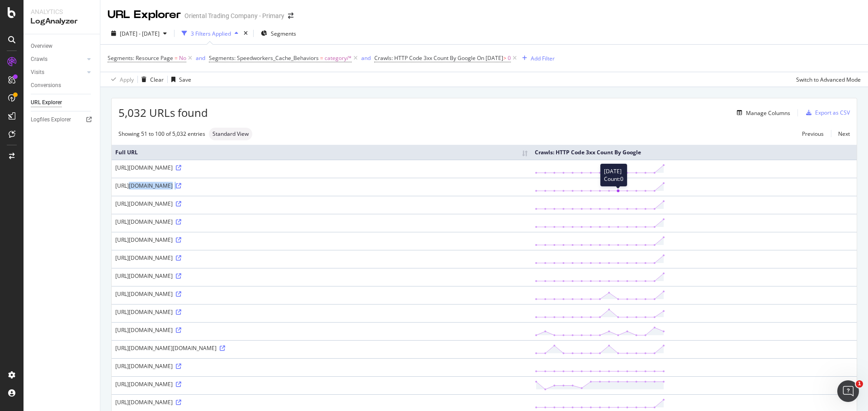 Image resolution: width=868 pixels, height=411 pixels. What do you see at coordinates (832, 112) in the screenshot?
I see `div: Export as CSV` at bounding box center [832, 112].